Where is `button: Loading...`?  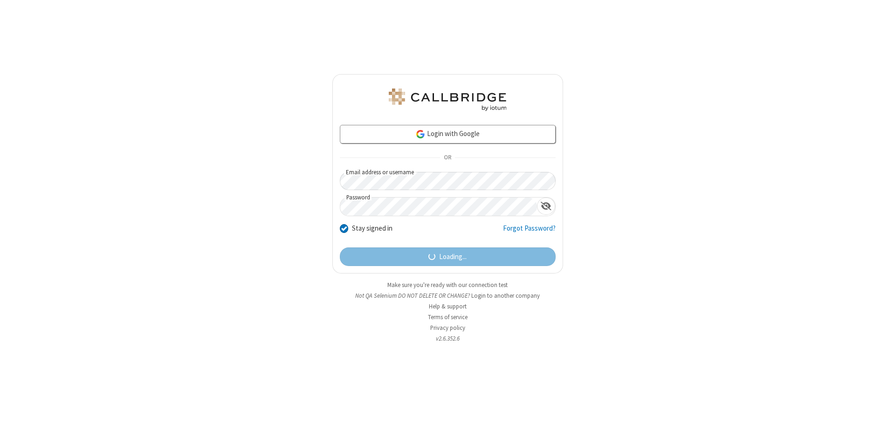
button: Loading... is located at coordinates (448, 257).